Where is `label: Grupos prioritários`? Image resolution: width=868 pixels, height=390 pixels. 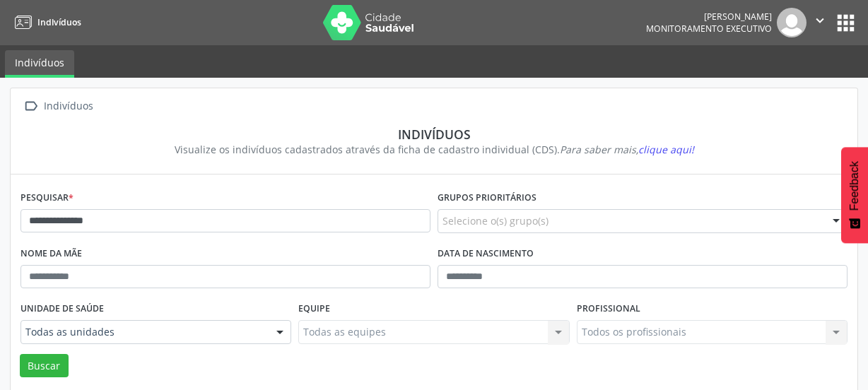
label: Grupos prioritários is located at coordinates (487, 198).